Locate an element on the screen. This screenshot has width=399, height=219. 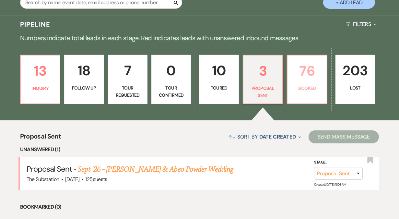
a: 3Proposal Sent is located at coordinates (263, 79).